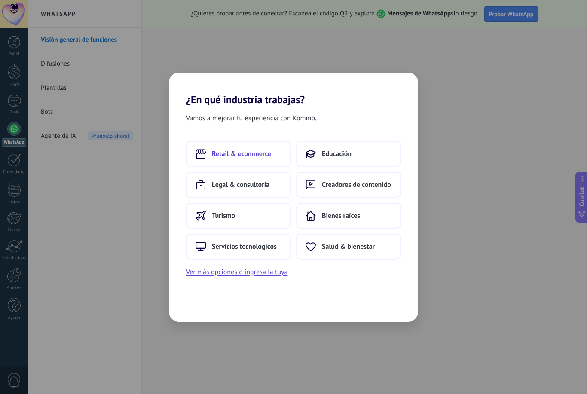  I want to click on span: Retail & ecommerce, so click(241, 154).